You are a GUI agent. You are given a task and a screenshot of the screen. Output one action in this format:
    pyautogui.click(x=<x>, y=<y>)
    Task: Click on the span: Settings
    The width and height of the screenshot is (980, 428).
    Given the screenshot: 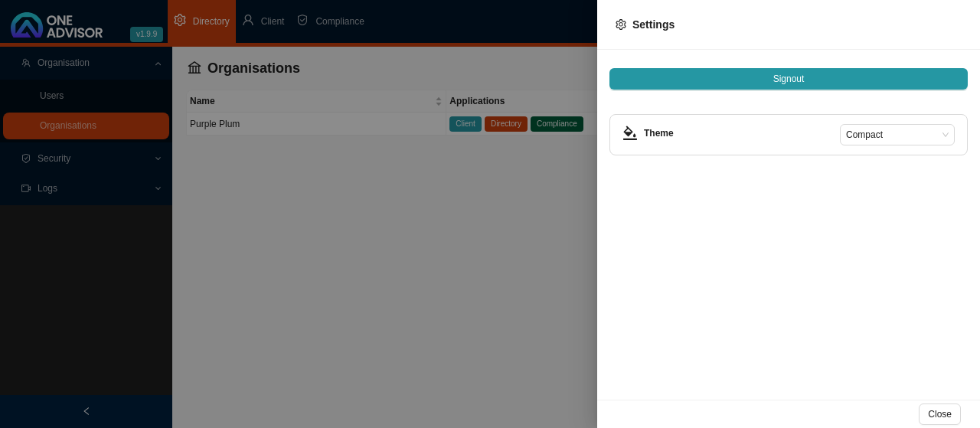 What is the action you would take?
    pyautogui.click(x=653, y=24)
    